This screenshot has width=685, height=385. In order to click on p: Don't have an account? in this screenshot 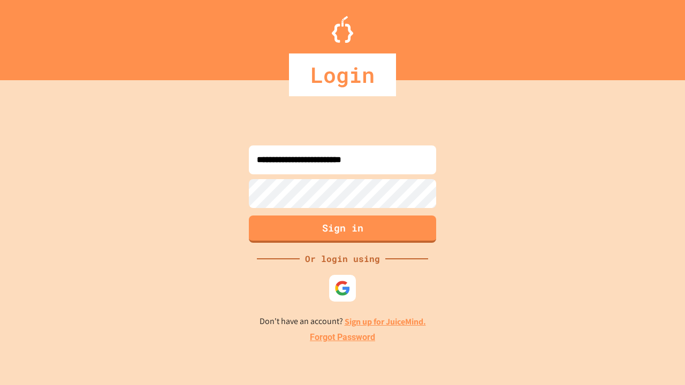, I will do `click(343, 322)`.